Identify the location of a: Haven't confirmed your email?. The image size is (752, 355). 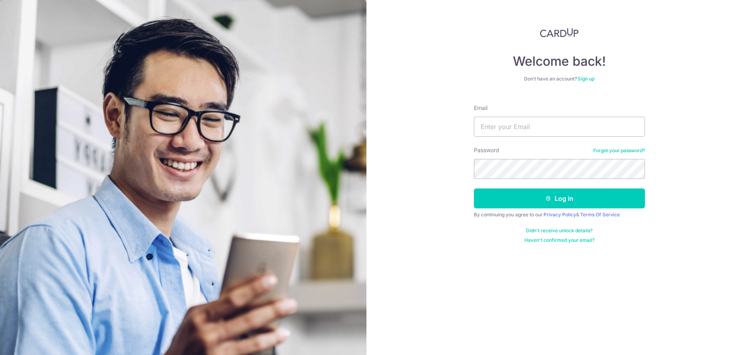
(559, 240).